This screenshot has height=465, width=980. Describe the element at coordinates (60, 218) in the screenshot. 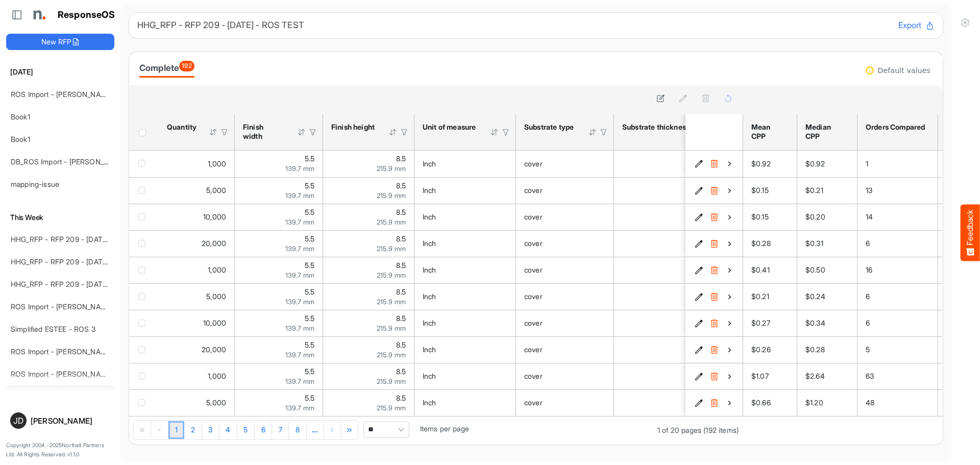

I see `h6: This Week` at that location.